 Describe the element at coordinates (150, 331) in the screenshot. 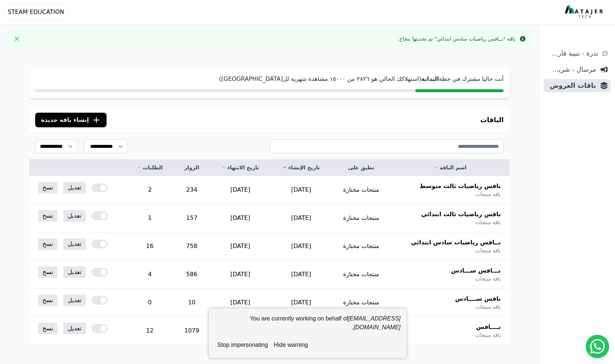

I see `td: 12` at that location.